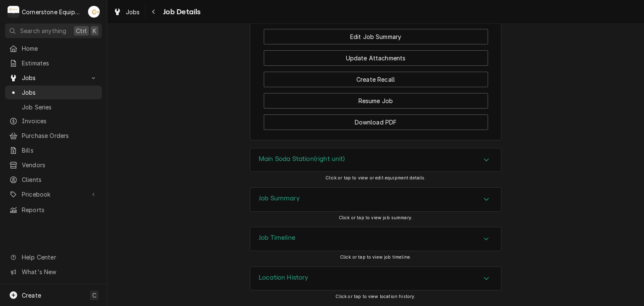 Image resolution: width=644 pixels, height=306 pixels. I want to click on button: Create Recall, so click(375, 79).